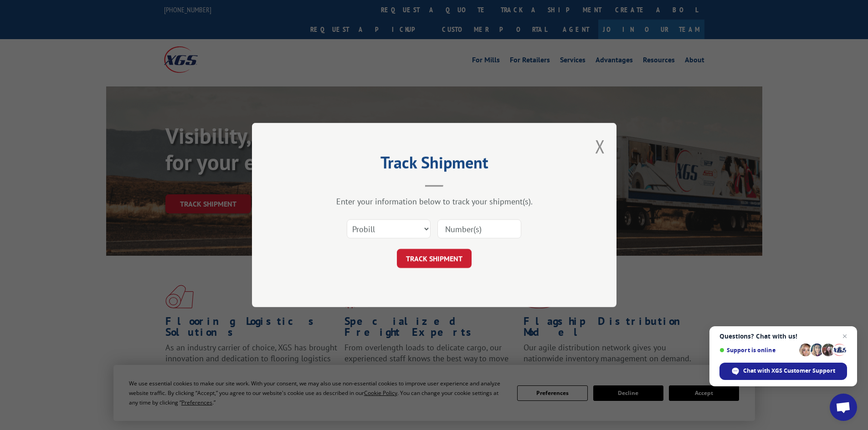  Describe the element at coordinates (600, 146) in the screenshot. I see `button: Close modal` at that location.